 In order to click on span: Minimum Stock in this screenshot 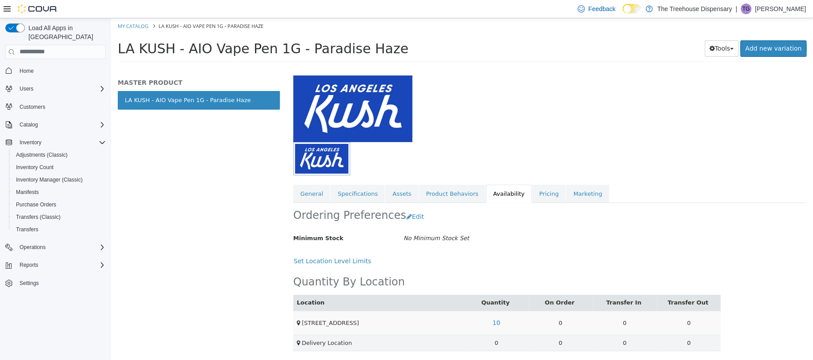, I will do `click(207, 220)`.